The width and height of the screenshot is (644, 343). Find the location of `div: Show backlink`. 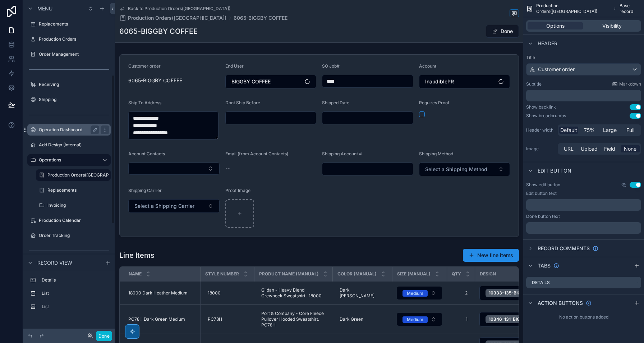

div: Show backlink is located at coordinates (541, 107).